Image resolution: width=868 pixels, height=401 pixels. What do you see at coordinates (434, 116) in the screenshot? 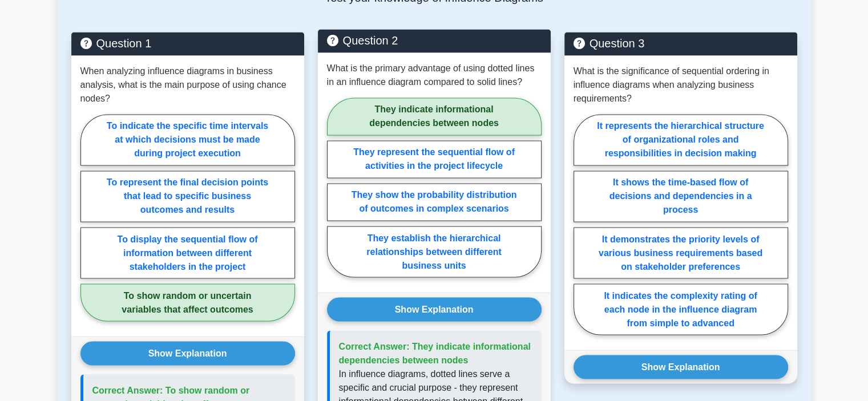
I see `label: They indicate informational dependencies between nodes` at bounding box center [434, 116].